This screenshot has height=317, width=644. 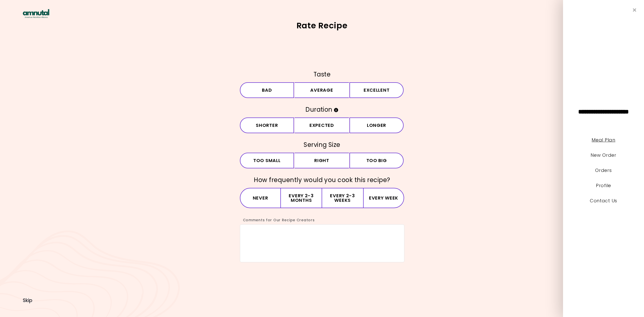 I want to click on button: Every week, so click(x=384, y=198).